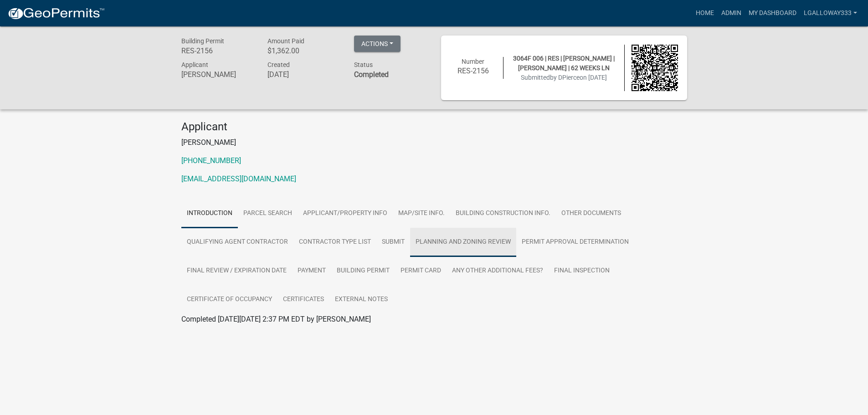 The height and width of the screenshot is (415, 868). What do you see at coordinates (421, 213) in the screenshot?
I see `a: Map/Site Info.` at bounding box center [421, 213].